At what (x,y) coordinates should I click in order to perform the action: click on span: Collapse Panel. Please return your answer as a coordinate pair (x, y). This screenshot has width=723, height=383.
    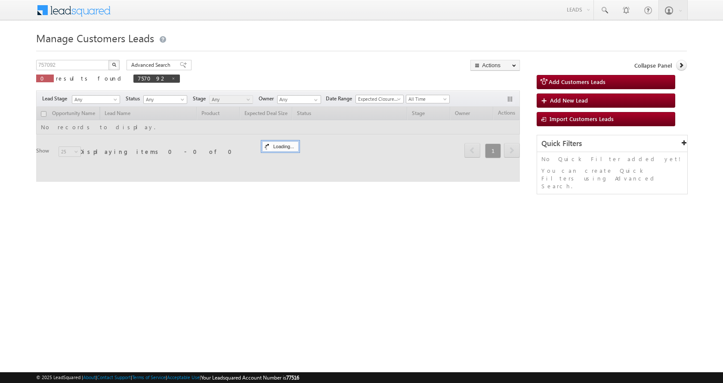
    Looking at the image, I should click on (653, 65).